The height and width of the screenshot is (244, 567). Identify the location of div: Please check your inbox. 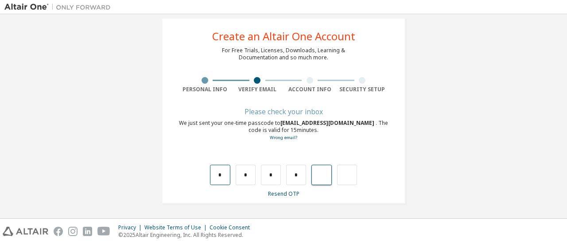
(283, 112).